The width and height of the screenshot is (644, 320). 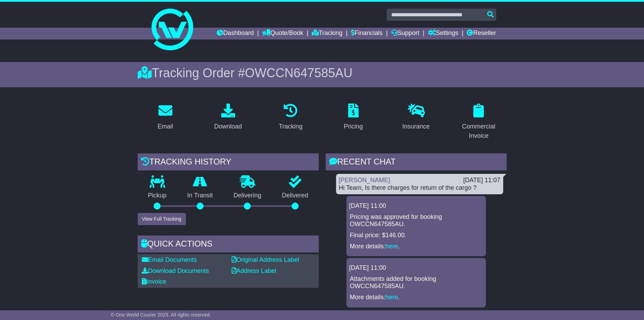 What do you see at coordinates (161, 315) in the screenshot?
I see `span: © One World Courier 2025. All rights reserved.` at bounding box center [161, 315].